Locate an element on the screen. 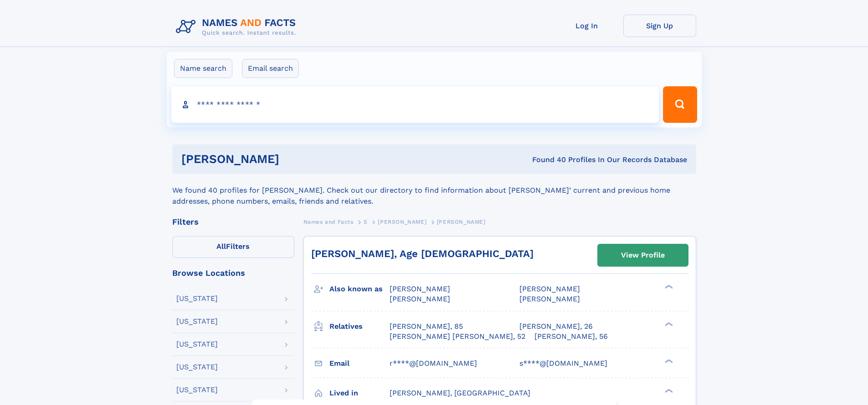  a: Log In is located at coordinates (587, 26).